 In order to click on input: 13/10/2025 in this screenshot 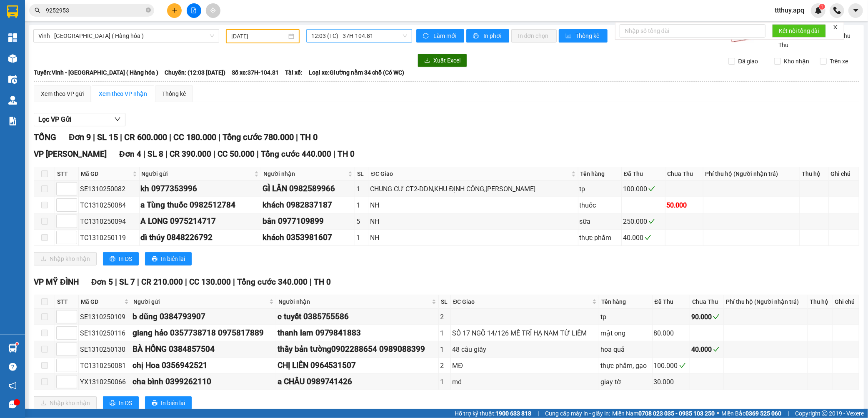, I will do `click(259, 37)`.